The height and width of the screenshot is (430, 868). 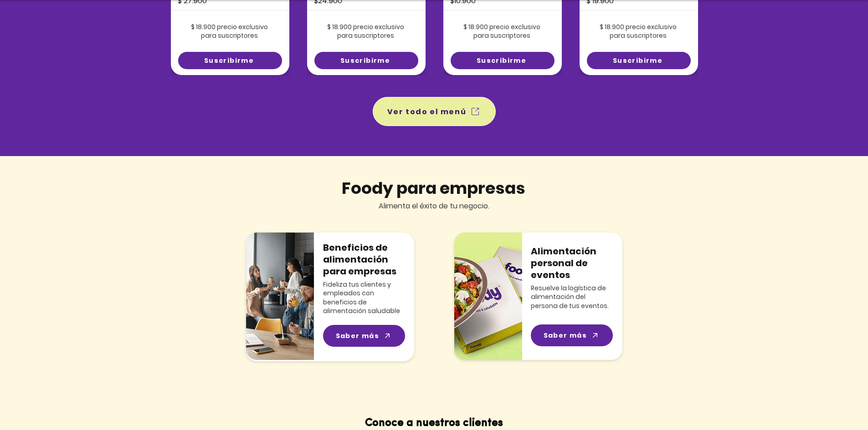 What do you see at coordinates (564, 263) in the screenshot?
I see `span: Alimentación personal de eventos` at bounding box center [564, 263].